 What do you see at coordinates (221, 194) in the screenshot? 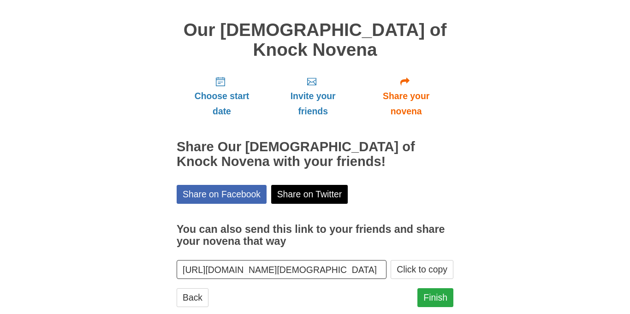
I see `a: Share on Facebook` at bounding box center [221, 194].